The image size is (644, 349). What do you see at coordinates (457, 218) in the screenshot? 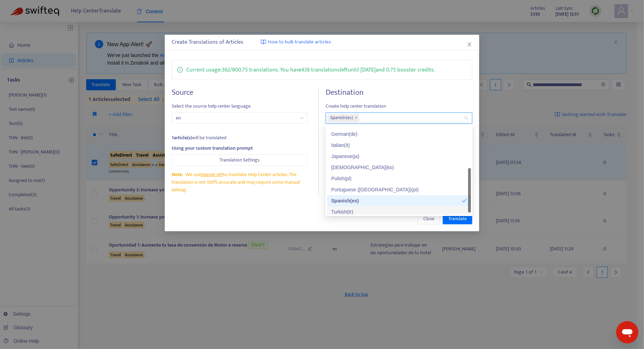
I see `span: Translate` at bounding box center [457, 218].